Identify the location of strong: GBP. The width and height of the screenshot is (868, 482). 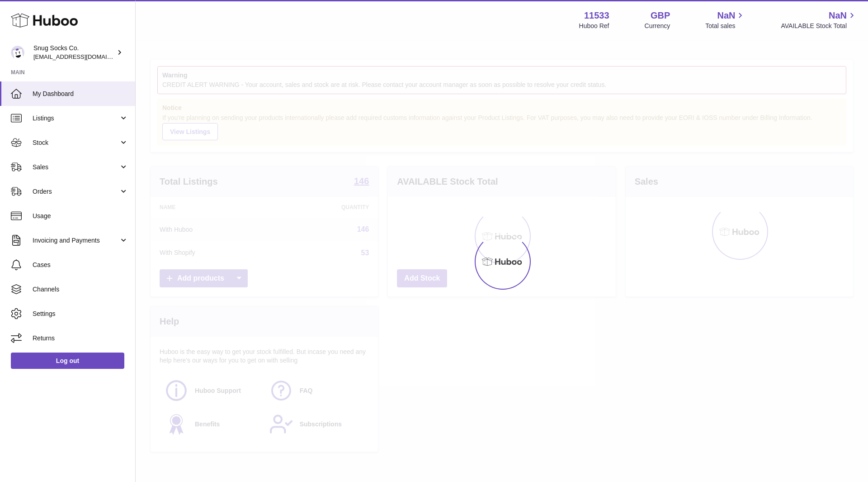
(660, 15).